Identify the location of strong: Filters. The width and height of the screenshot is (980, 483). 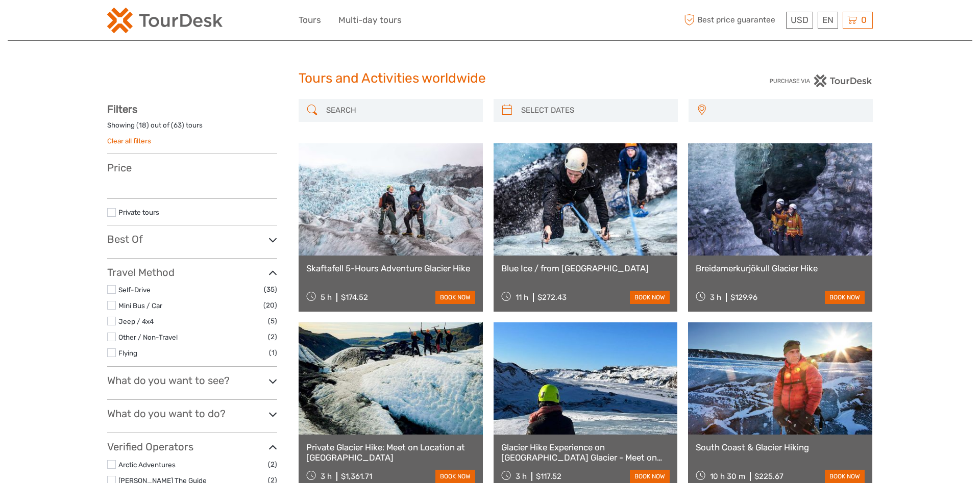
(122, 110).